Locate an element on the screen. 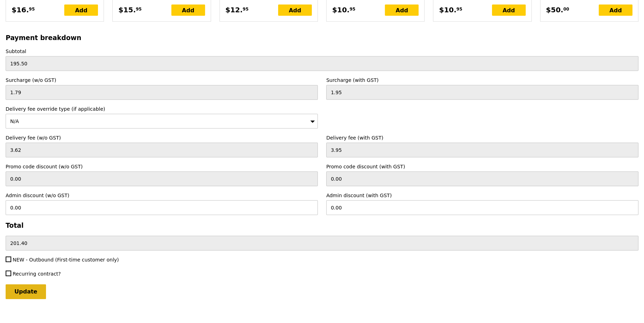 Image resolution: width=644 pixels, height=323 pixels. span: Recurring contract? is located at coordinates (36, 274).